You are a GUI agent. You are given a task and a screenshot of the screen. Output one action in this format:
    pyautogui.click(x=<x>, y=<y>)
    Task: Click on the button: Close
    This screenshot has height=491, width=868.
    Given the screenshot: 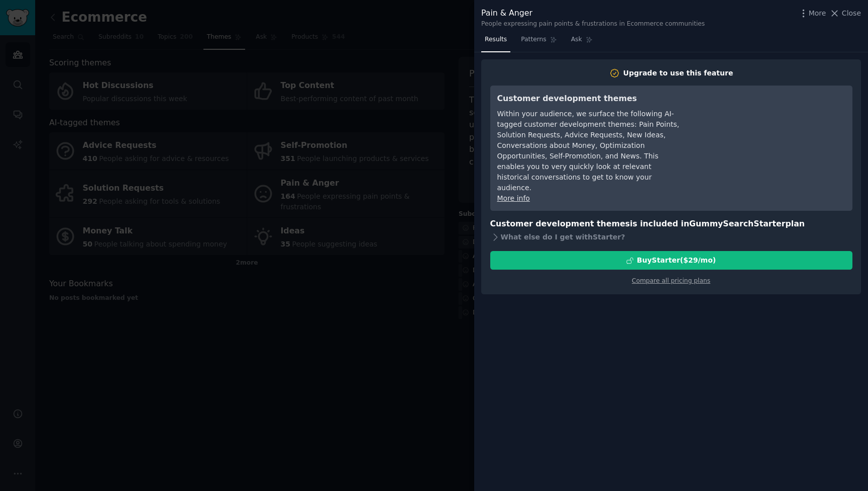 What is the action you would take?
    pyautogui.click(x=845, y=13)
    